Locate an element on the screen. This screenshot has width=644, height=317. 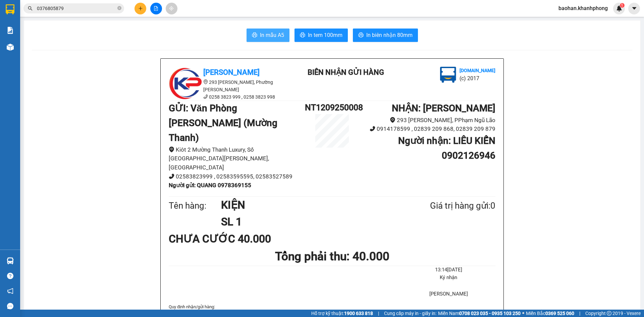
h1: KIỆN is located at coordinates (309, 205).